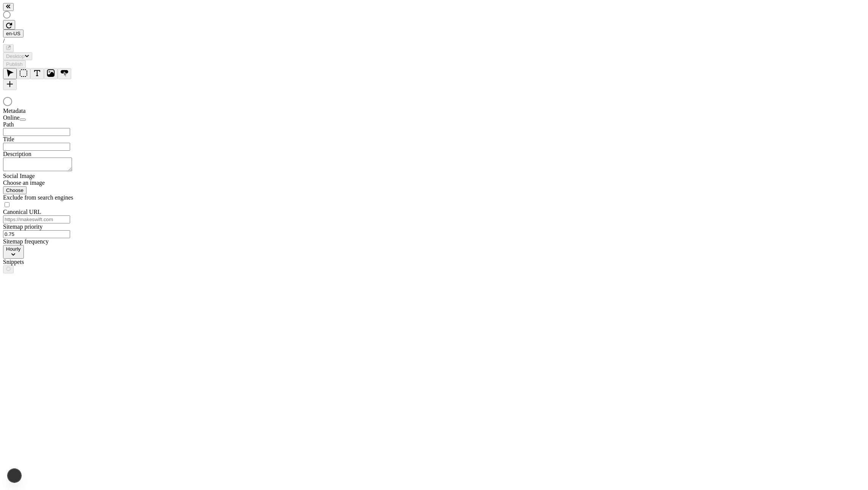 This screenshot has height=490, width=868. What do you see at coordinates (17, 154) in the screenshot?
I see `span: Description` at bounding box center [17, 154].